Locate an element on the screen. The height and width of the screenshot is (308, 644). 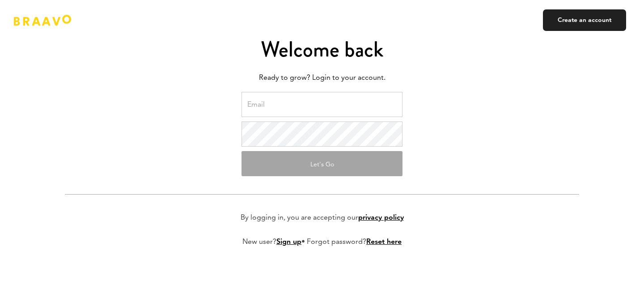
a: privacy policy is located at coordinates (381, 218).